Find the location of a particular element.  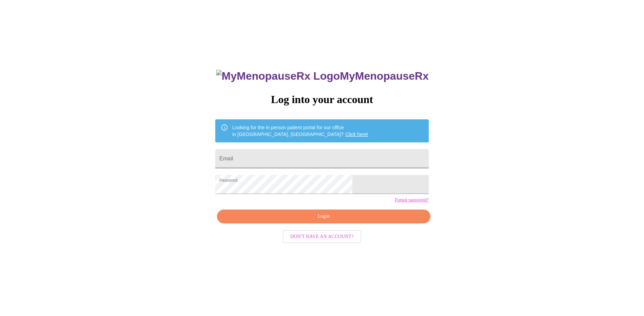

a: Click here! is located at coordinates (357, 134).